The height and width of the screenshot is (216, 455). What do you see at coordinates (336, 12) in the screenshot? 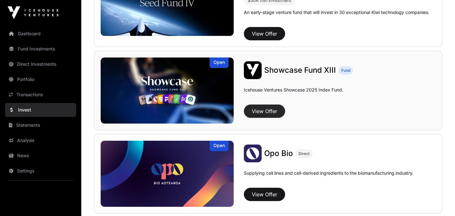
I see `p: An early-stage venture fund that will invest in 30 exceptional Kiwi technology companies.` at bounding box center [336, 12].